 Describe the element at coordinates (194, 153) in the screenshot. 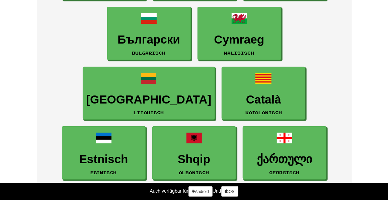

I see `a: Shqipalbanisch` at that location.